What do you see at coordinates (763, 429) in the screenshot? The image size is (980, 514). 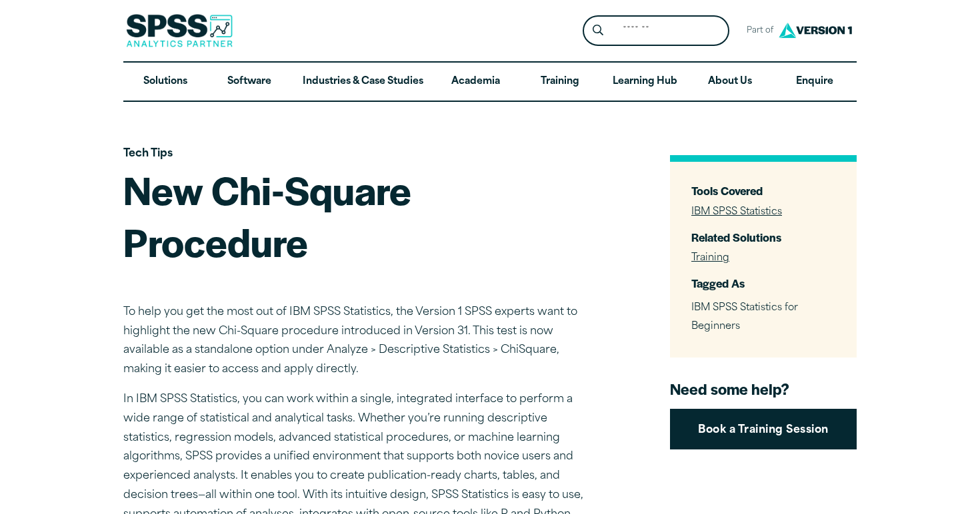 I see `a: Book a Training Session` at bounding box center [763, 429].